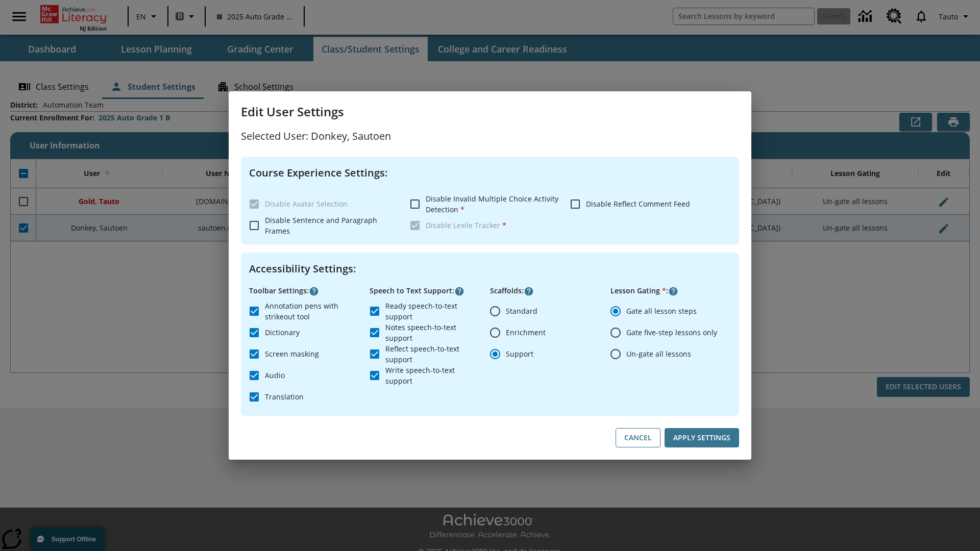 This screenshot has width=980, height=551. I want to click on span: Screen masking, so click(292, 354).